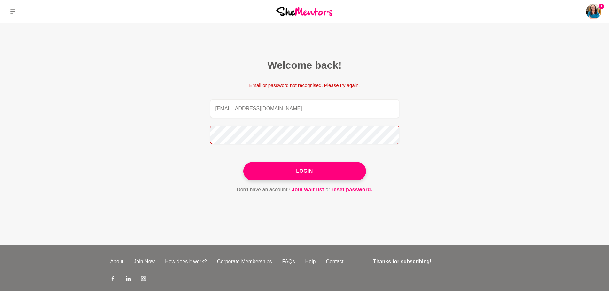 This screenshot has height=291, width=609. What do you see at coordinates (304, 11) in the screenshot?
I see `img: She Mentors Logo` at bounding box center [304, 11].